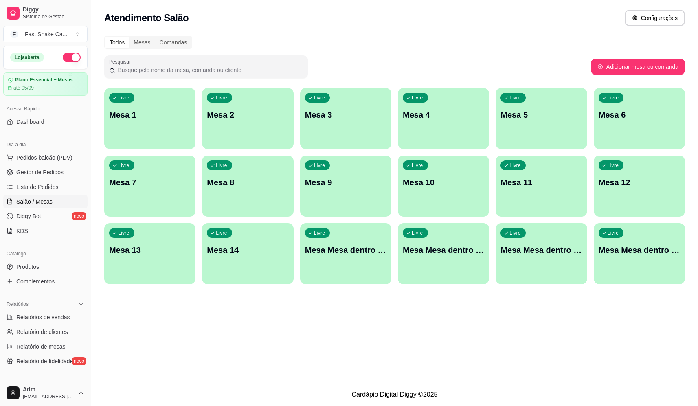 Image resolution: width=698 pixels, height=406 pixels. What do you see at coordinates (29, 216) in the screenshot?
I see `span: Diggy Bot` at bounding box center [29, 216].